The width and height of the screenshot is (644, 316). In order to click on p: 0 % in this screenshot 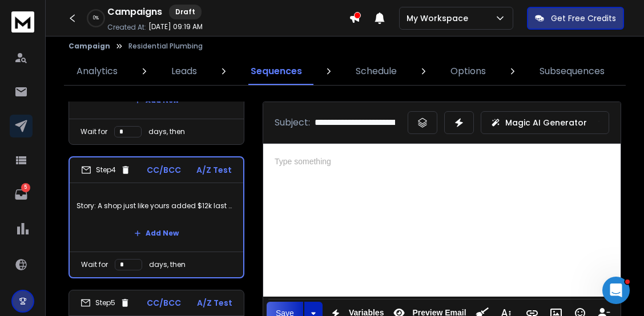, I will do `click(96, 18)`.